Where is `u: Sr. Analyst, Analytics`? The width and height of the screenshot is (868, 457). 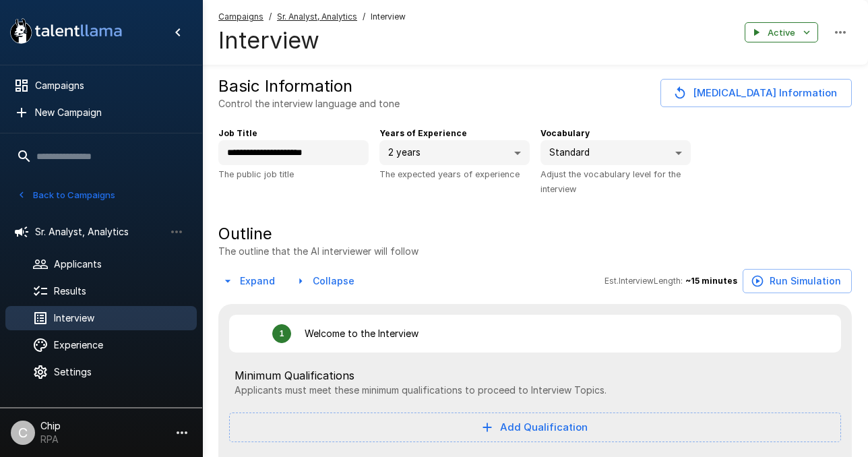 u: Sr. Analyst, Analytics is located at coordinates (317, 16).